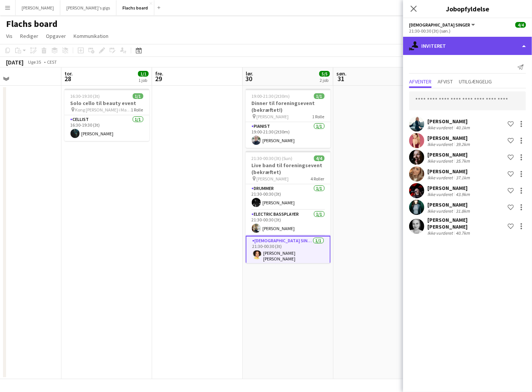  What do you see at coordinates (462, 233) in the screenshot?
I see `div: 40.7km` at bounding box center [462, 233].